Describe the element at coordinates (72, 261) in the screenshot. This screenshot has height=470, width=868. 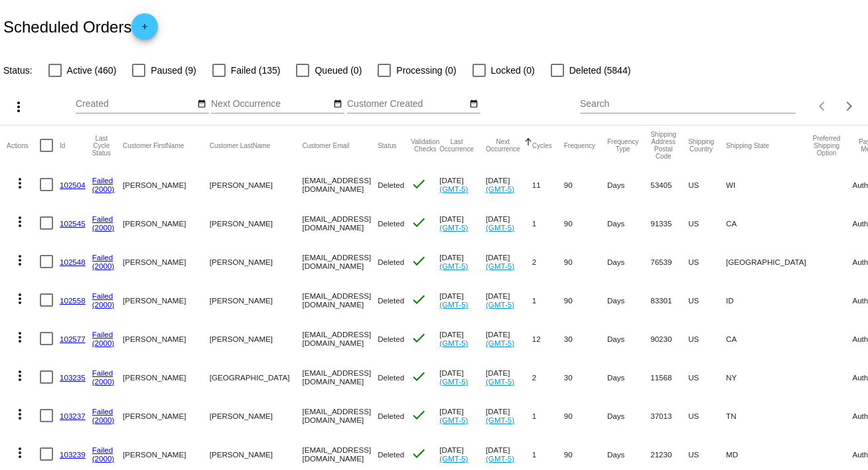
I see `a: 102548` at that location.